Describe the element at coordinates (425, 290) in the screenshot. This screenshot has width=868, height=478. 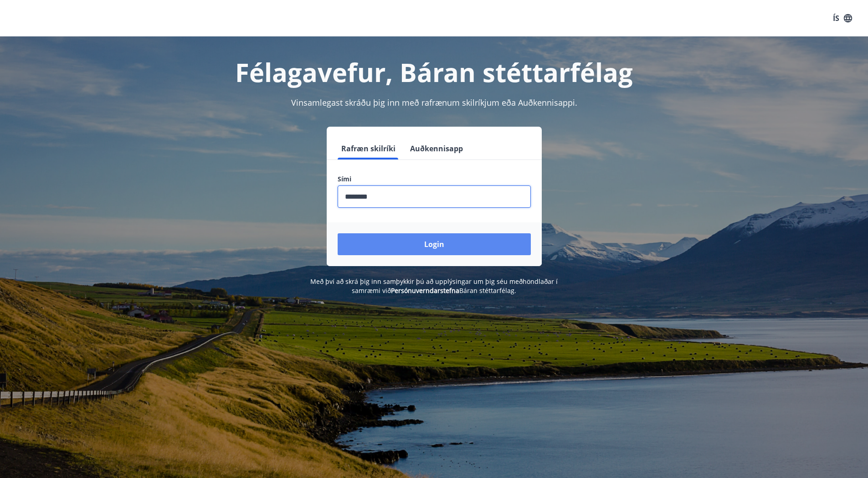
I see `a: Persónuverndarstefna` at that location.